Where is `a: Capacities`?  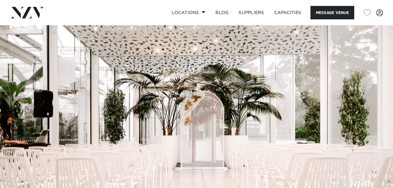 a: Capacities is located at coordinates (288, 13).